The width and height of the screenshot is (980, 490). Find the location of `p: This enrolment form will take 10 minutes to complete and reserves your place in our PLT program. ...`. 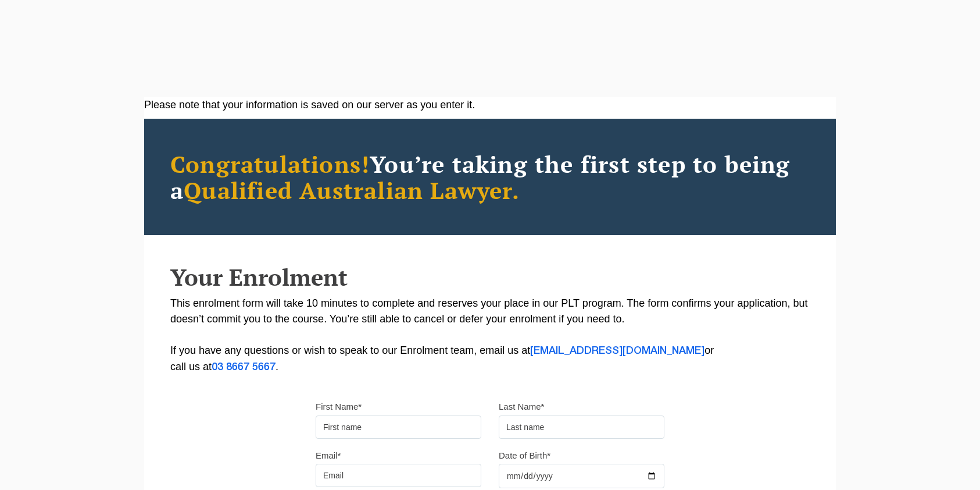

p: This enrolment form will take 10 minutes to complete and reserves your place in our PLT program. ... is located at coordinates (490, 335).